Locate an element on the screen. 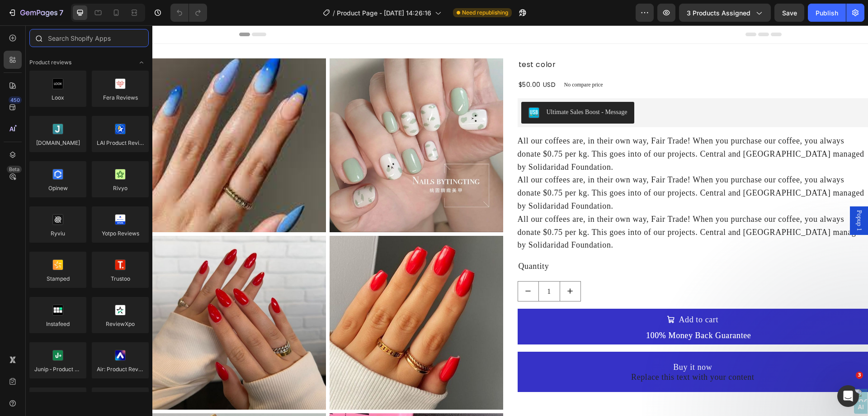 The image size is (868, 416). div: Ultimate Sales Boost - Message is located at coordinates (434, 87).